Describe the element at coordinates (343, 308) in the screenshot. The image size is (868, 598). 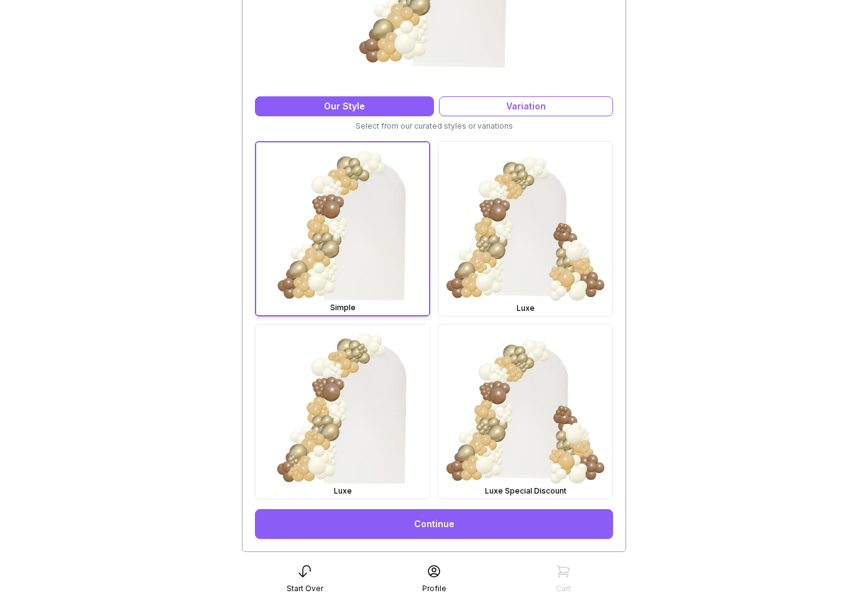
I see `div: Simple` at that location.